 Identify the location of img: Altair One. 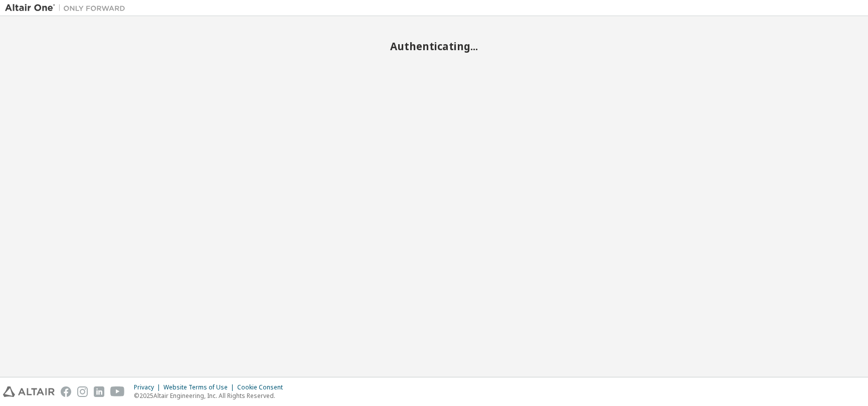
(68, 8).